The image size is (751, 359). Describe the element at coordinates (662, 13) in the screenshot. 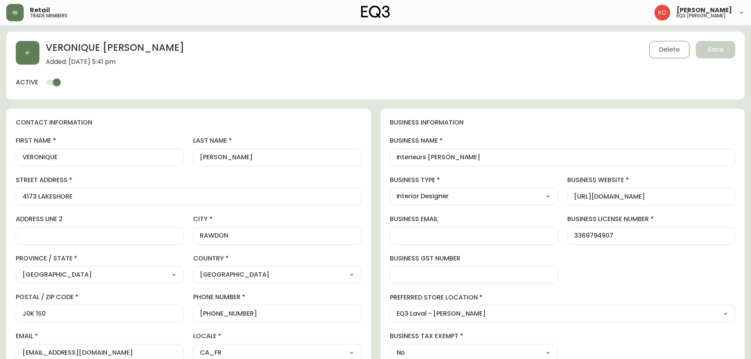

I see `img: 9beb5e5239b23ed26e0d832b1b8f6f2a` at that location.